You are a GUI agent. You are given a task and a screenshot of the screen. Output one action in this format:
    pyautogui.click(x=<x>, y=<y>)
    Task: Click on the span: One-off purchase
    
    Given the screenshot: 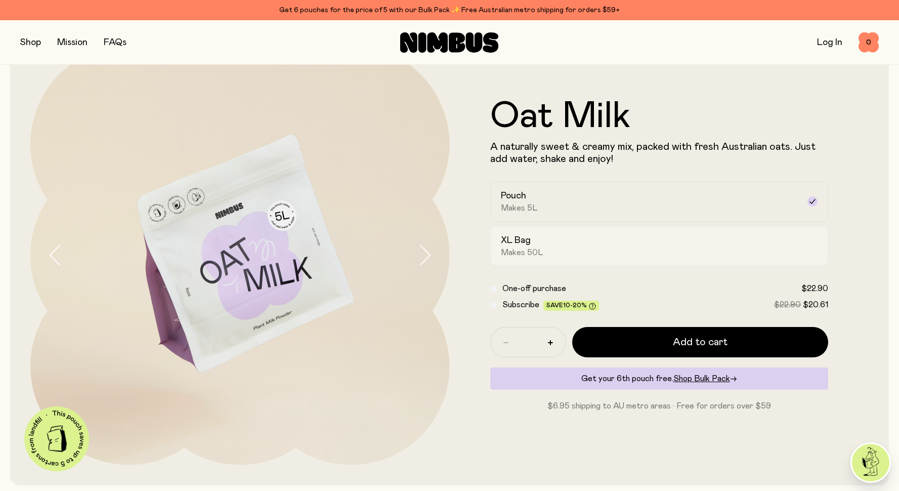 What is the action you would take?
    pyautogui.click(x=534, y=288)
    